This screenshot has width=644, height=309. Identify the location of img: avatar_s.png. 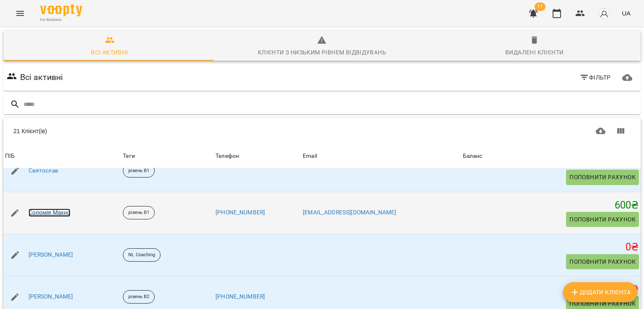
(604, 13).